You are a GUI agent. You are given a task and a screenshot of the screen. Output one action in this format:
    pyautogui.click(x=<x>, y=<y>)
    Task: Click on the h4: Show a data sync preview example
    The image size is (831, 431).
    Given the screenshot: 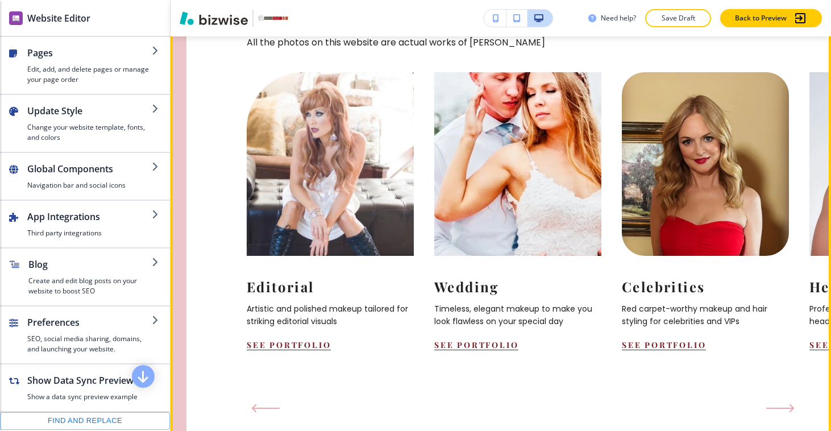 What is the action you would take?
    pyautogui.click(x=82, y=397)
    